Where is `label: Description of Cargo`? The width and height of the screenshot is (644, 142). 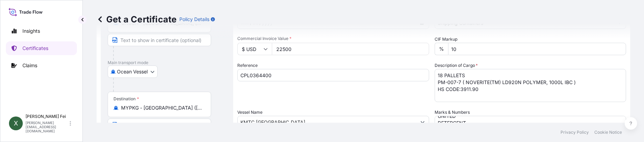
label: Description of Cargo is located at coordinates (456, 65).